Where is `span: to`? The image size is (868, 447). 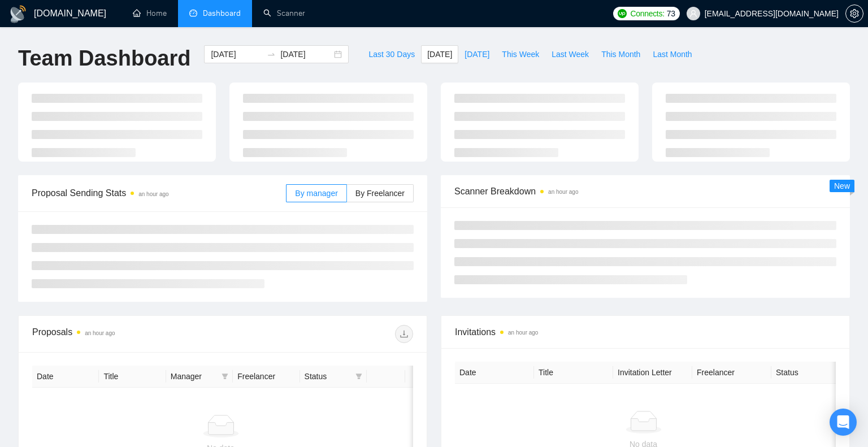
span: to is located at coordinates (271, 54).